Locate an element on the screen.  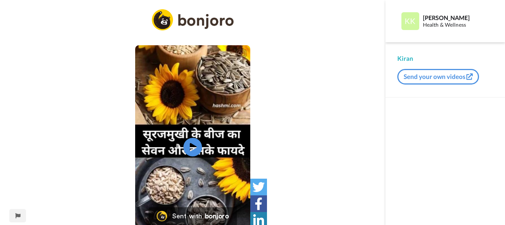
a: Bonjoro LogoSent withbonjoro is located at coordinates (193, 217).